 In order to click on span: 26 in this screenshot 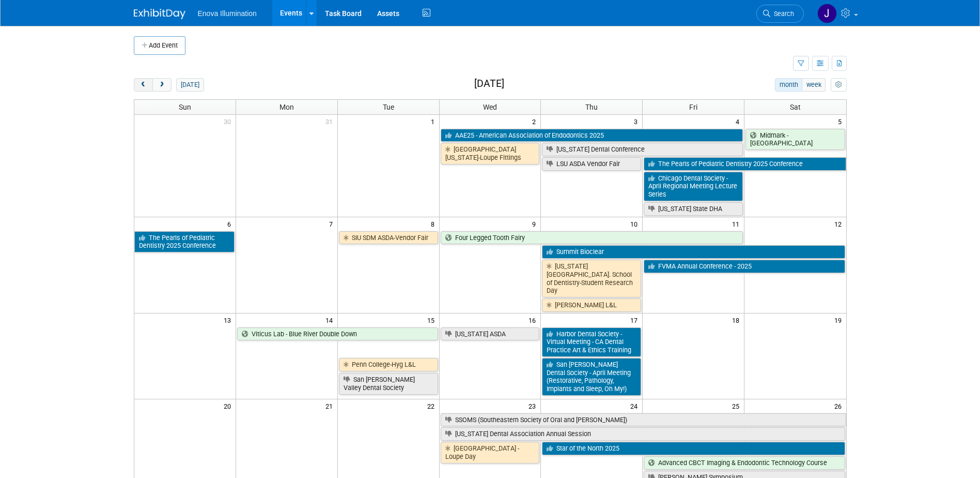, I will do `click(839, 405)`.